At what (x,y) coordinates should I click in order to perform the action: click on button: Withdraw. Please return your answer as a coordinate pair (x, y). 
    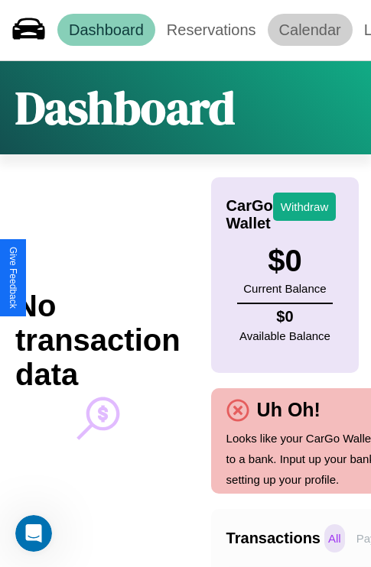
    Looking at the image, I should click on (304, 206).